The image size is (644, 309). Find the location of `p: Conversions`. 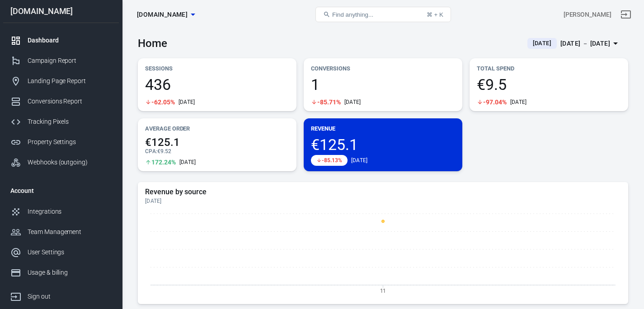

p: Conversions is located at coordinates (383, 68).